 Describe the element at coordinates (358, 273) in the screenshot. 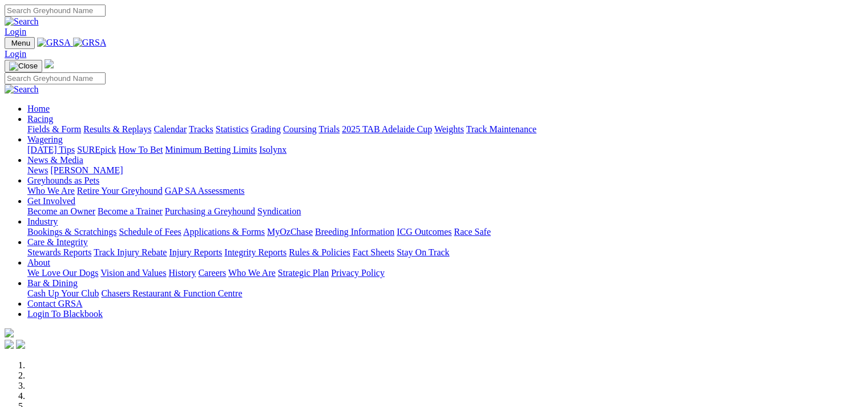

I see `a: Privacy Policy` at that location.